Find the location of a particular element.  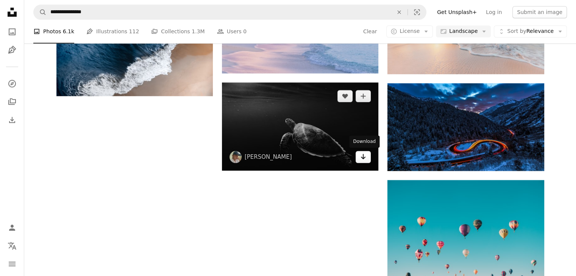

img: Go to Anna Wangler's profile is located at coordinates (236, 157).